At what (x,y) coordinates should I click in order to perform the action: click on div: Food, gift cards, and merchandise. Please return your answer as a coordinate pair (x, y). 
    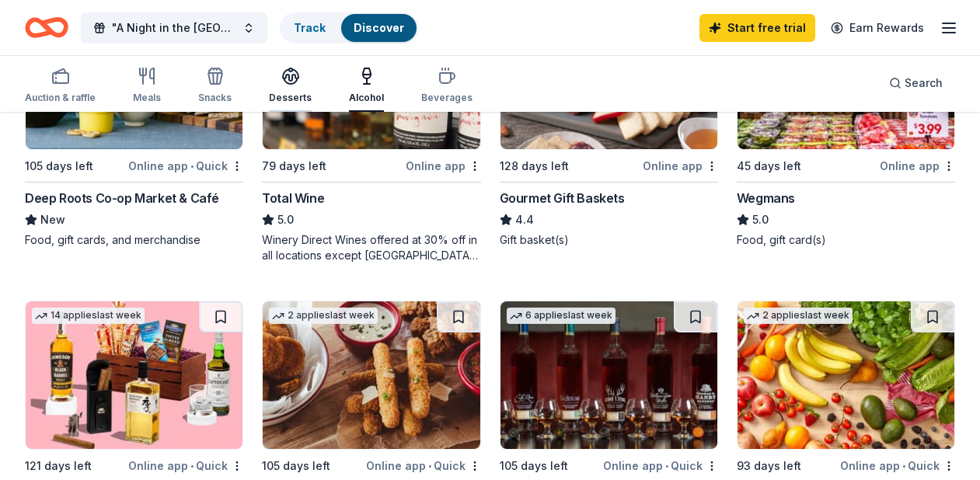
    Looking at the image, I should click on (134, 240).